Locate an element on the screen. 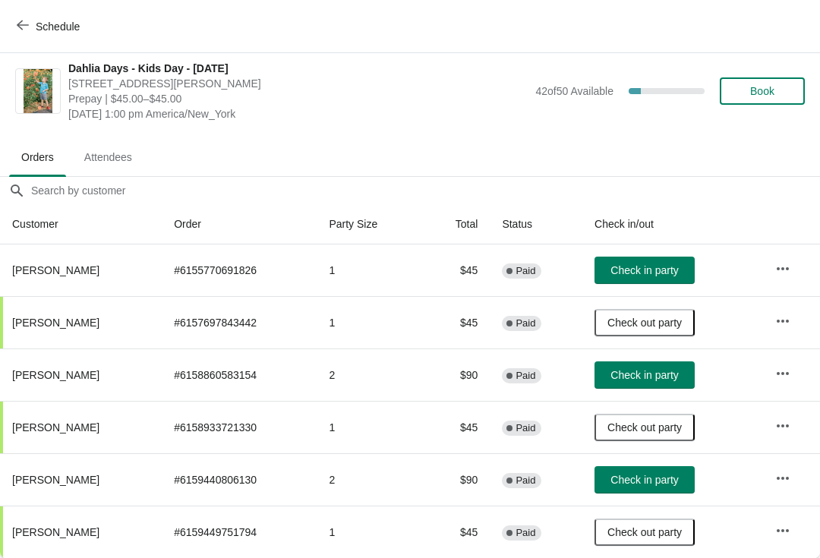 This screenshot has height=558, width=820. span: Book is located at coordinates (763, 91).